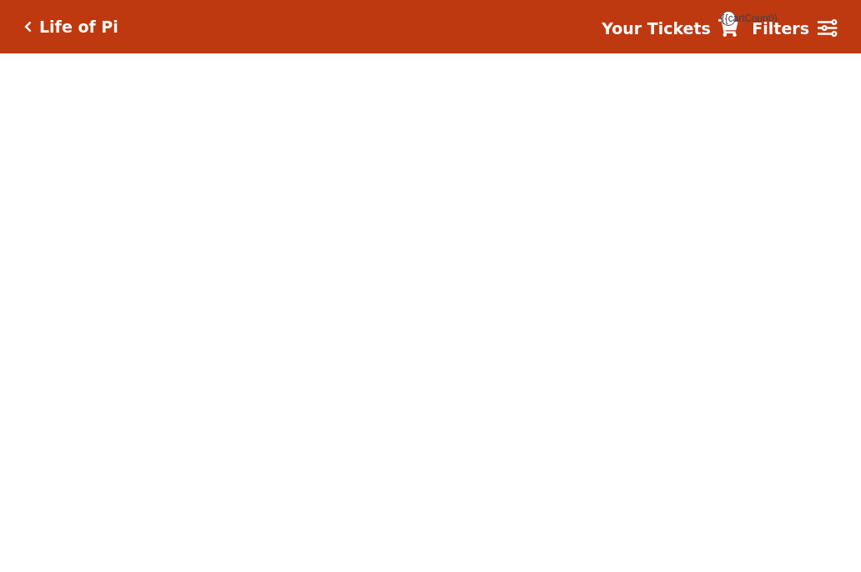 The height and width of the screenshot is (572, 861). I want to click on a: Filters, so click(795, 28).